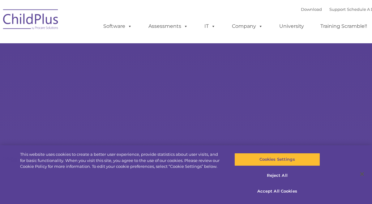 This screenshot has height=204, width=372. What do you see at coordinates (168, 26) in the screenshot?
I see `a: Assessments` at bounding box center [168, 26].